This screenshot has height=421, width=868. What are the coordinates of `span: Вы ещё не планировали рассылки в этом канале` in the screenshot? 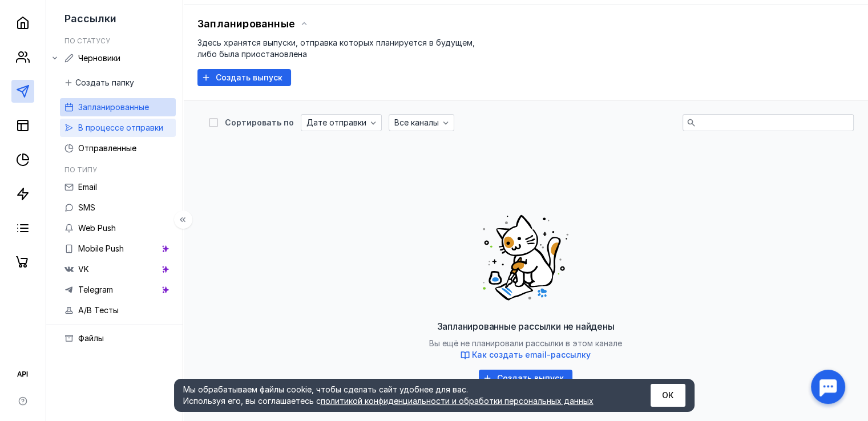 It's located at (526, 349).